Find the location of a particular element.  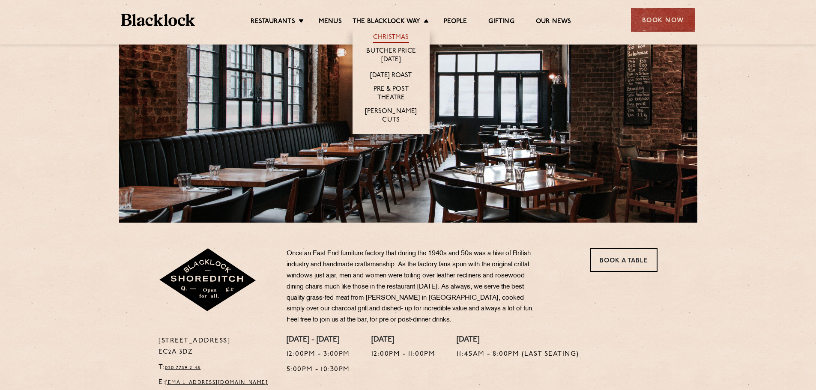

a: 020 7739 2148 is located at coordinates (183, 368).